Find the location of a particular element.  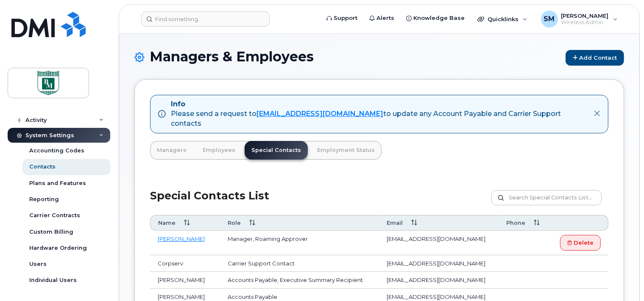

th: Email: activate to sort column ascending is located at coordinates (439, 223).